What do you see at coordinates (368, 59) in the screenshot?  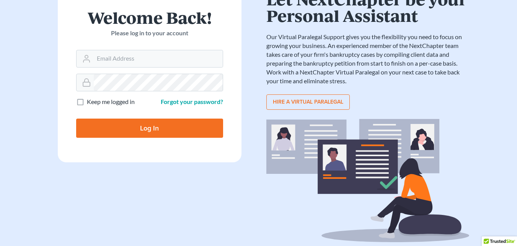 I see `p: Our Virtual Paralegal Support gives you the flexibility you need to focus on growing your busines...` at bounding box center [368, 59].